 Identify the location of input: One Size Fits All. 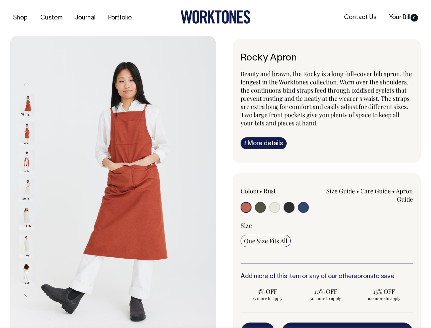
(265, 241).